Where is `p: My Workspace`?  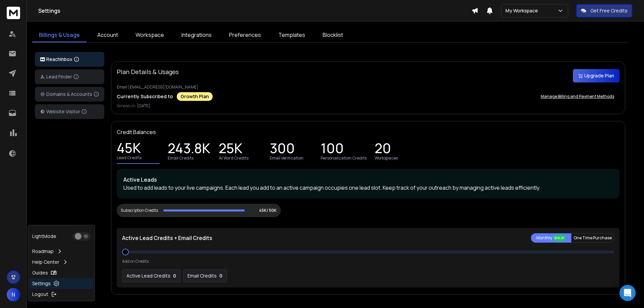 p: My Workspace is located at coordinates (523, 11).